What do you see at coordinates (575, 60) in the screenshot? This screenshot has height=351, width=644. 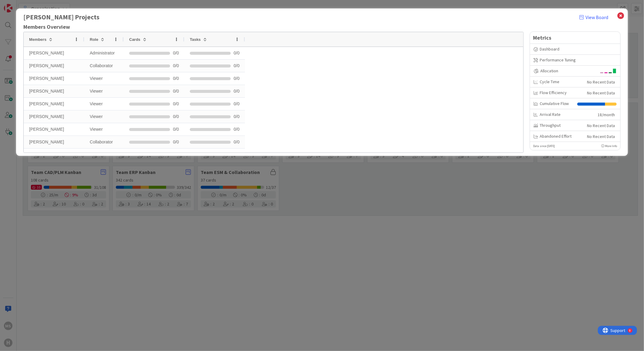 I see `div: Performance Tuning` at bounding box center [575, 60].